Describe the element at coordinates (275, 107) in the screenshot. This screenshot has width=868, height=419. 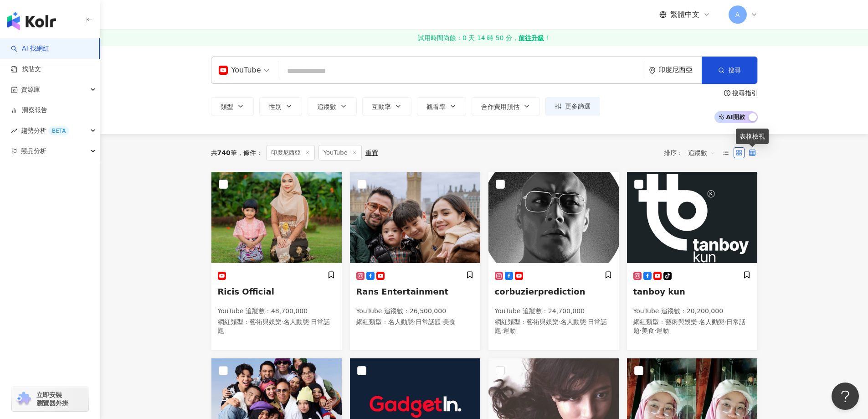
I see `span: 性別` at that location.